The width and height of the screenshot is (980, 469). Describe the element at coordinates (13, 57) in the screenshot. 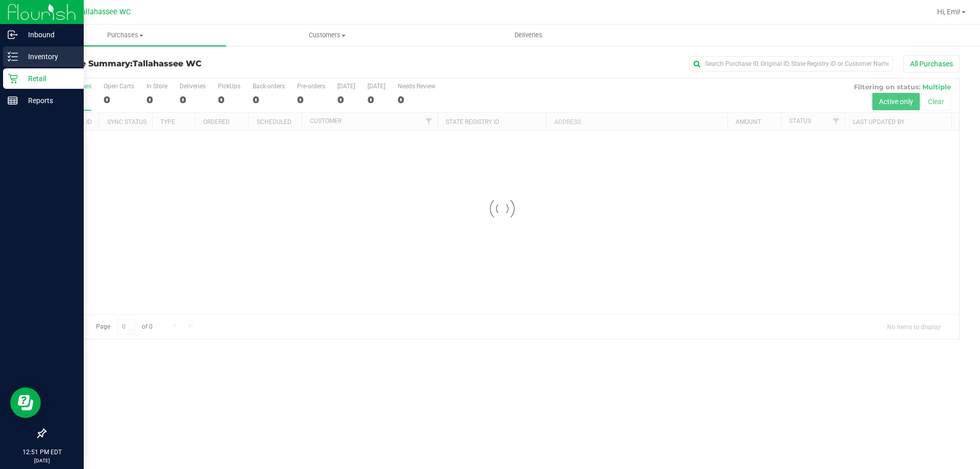

I see `inline-svg: Inventory` at that location.